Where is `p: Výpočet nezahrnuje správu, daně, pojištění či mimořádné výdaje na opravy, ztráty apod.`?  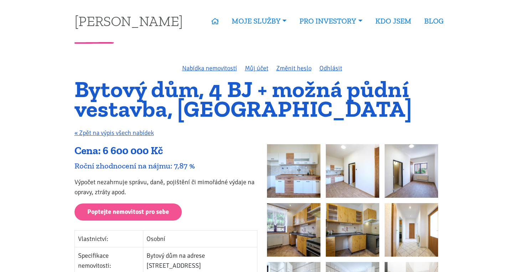 p: Výpočet nezahrnuje správu, daně, pojištění či mimořádné výdaje na opravy, ztráty apod. is located at coordinates (166, 187).